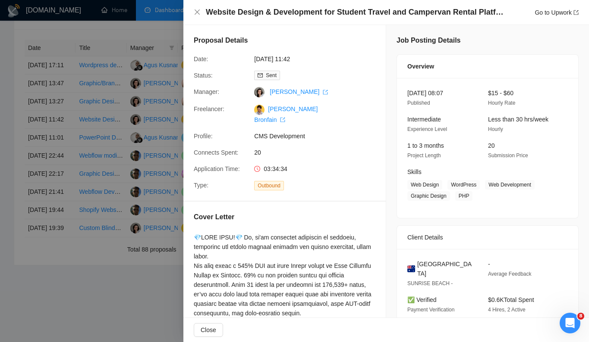  What do you see at coordinates (501, 103) in the screenshot?
I see `span: Hourly Rate` at bounding box center [501, 103].